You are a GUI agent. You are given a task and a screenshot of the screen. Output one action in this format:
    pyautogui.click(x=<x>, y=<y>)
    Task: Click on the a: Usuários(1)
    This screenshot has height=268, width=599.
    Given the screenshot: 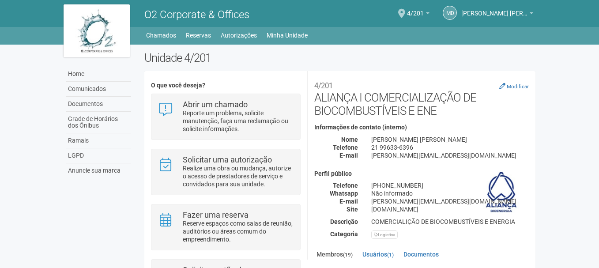 What is the action you would take?
    pyautogui.click(x=378, y=254)
    